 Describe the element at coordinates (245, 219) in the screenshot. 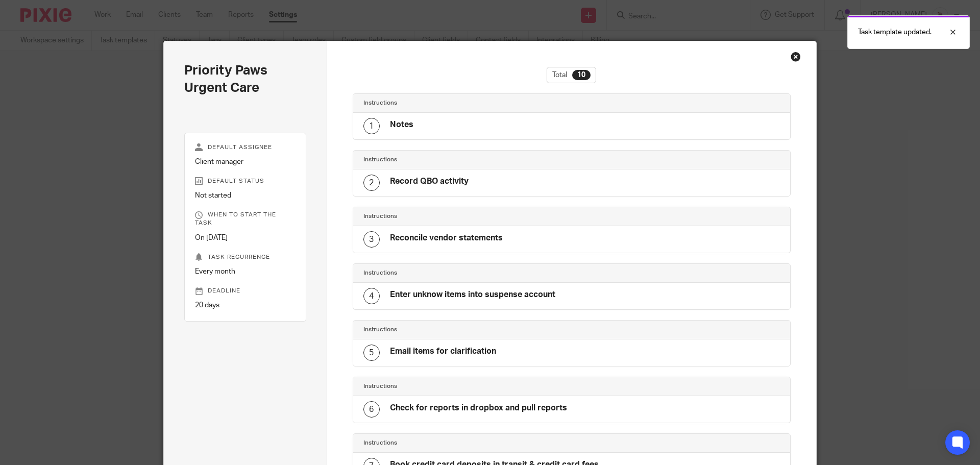

I see `p: When to start the task` at that location.